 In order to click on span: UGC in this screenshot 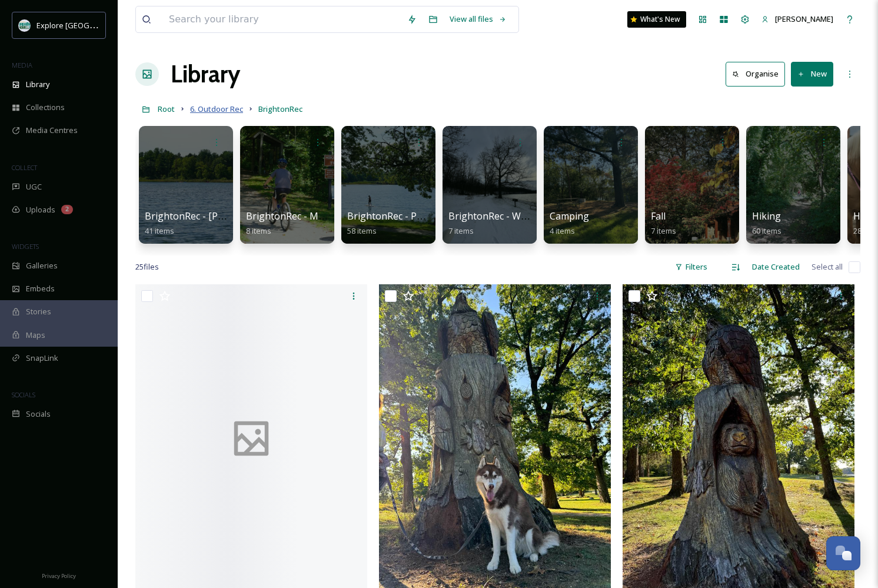, I will do `click(33, 186)`.